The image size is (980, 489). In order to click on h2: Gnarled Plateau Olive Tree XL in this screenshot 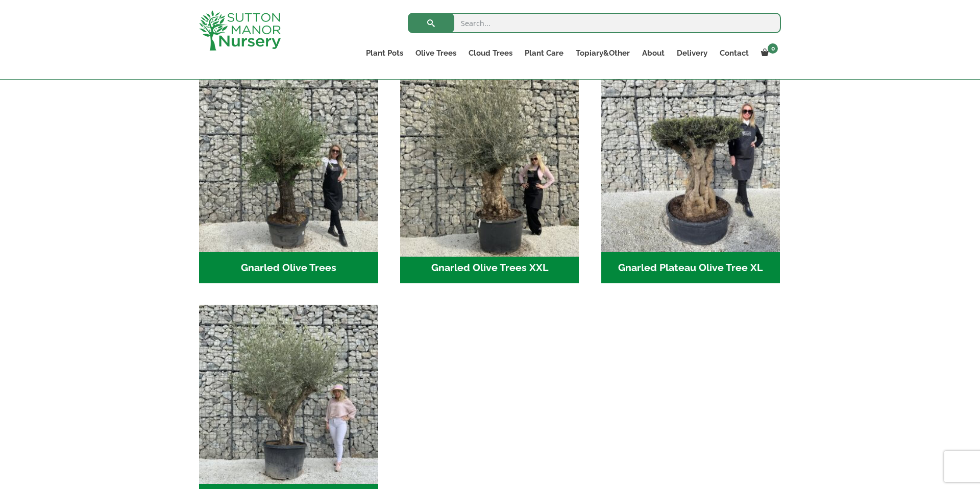, I will do `click(690, 268)`.